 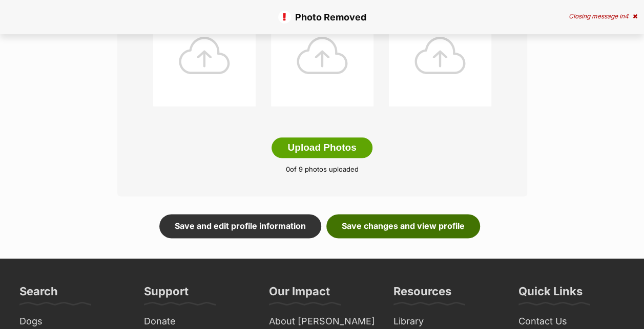 What do you see at coordinates (550, 295) in the screenshot?
I see `h3: Quick Links` at bounding box center [550, 295].